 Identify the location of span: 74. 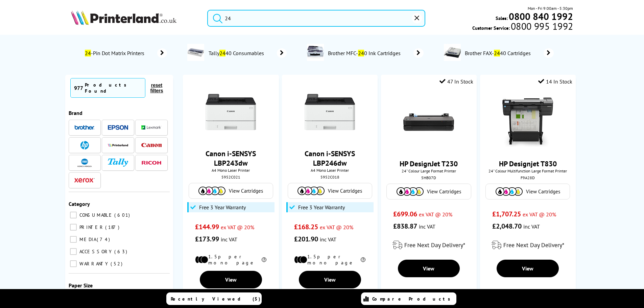
(104, 239).